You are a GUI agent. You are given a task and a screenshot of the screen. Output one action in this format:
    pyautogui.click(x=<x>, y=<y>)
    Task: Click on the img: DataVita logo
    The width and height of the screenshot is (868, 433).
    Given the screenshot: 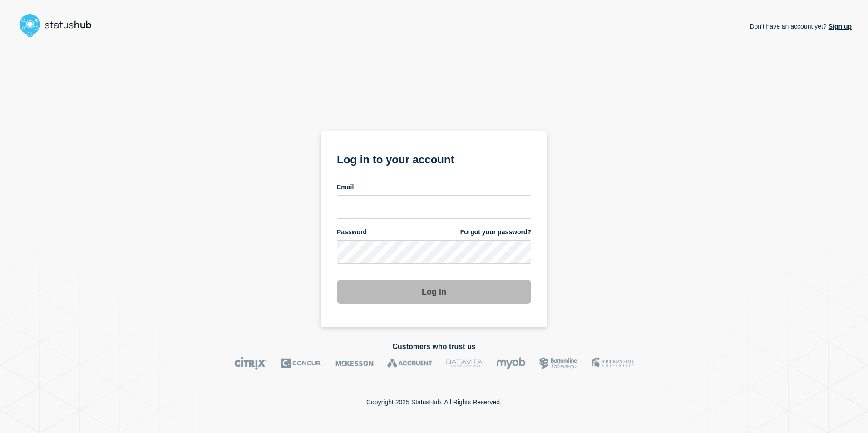 What is the action you would take?
    pyautogui.click(x=464, y=363)
    